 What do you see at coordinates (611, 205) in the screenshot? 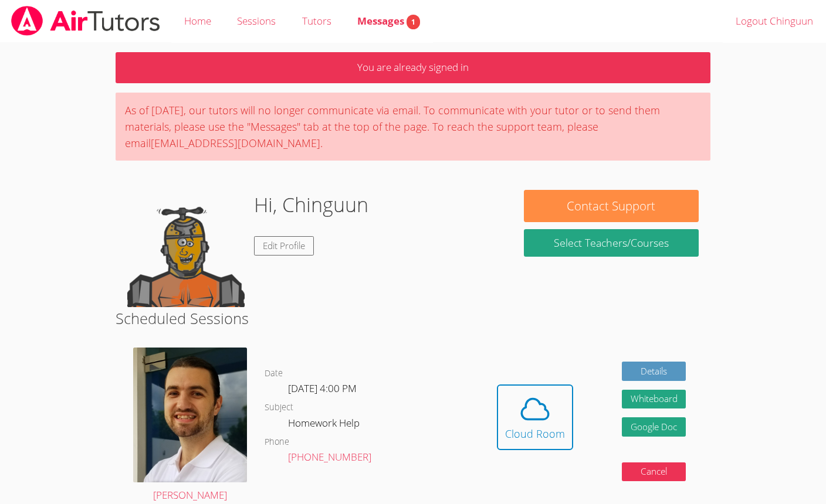
I see `button: Contact Support` at bounding box center [611, 205].